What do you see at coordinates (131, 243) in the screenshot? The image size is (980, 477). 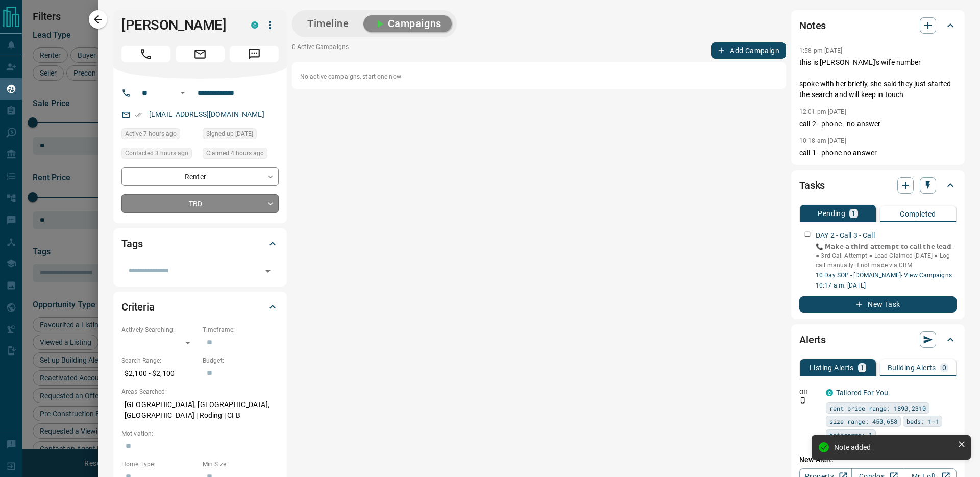 I see `h2: Tags` at bounding box center [131, 243].